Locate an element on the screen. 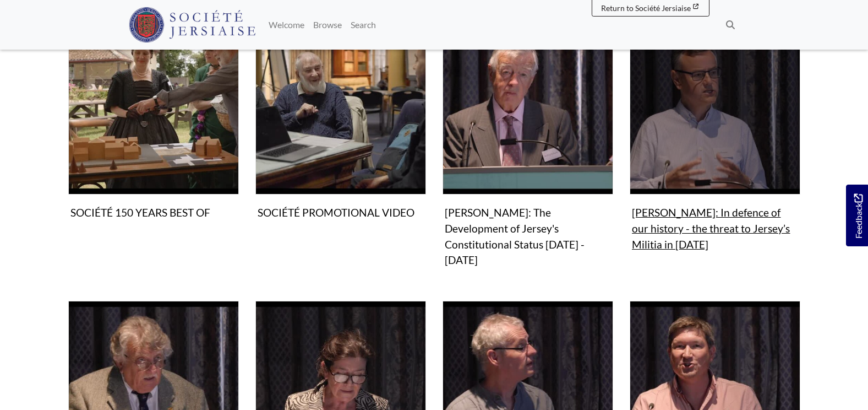  img: SOCIÉTÉ PROMOTIONAL VIDEO is located at coordinates (340, 109).